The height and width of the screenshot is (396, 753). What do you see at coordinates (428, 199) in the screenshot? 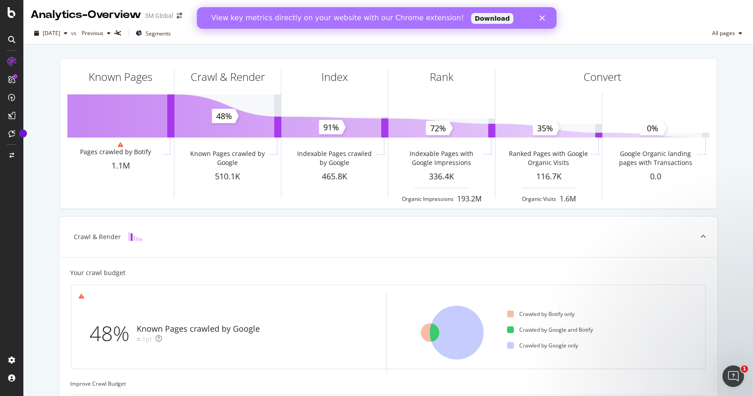
I see `div: Organic Impressions` at bounding box center [428, 199].